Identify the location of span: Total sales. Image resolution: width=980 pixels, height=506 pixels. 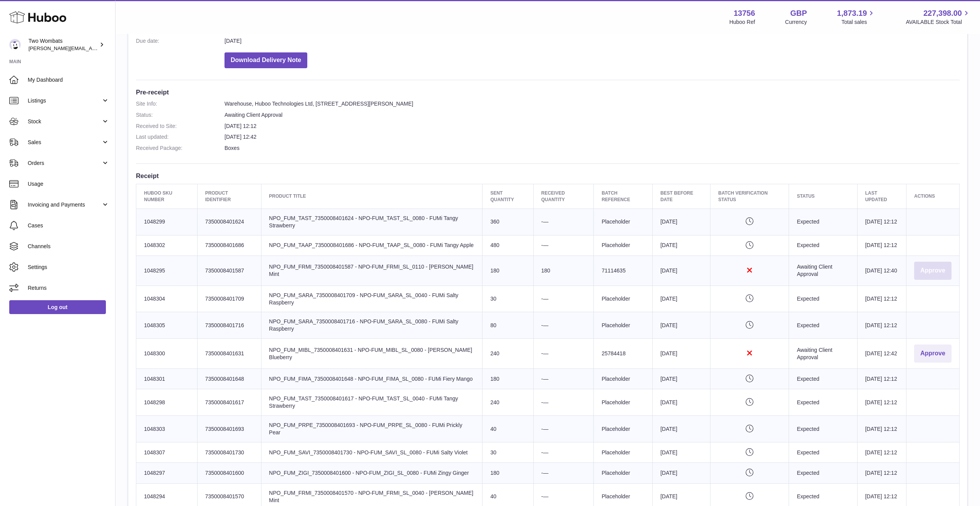
(858, 22).